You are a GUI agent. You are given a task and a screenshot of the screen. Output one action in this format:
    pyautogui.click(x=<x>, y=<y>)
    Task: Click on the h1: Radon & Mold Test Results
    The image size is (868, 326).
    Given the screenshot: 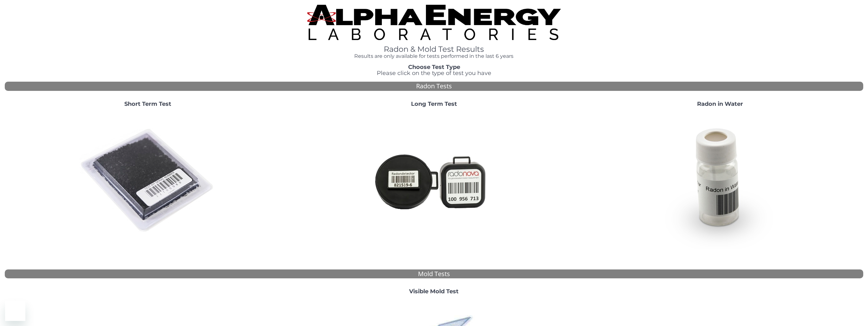 What is the action you would take?
    pyautogui.click(x=434, y=50)
    